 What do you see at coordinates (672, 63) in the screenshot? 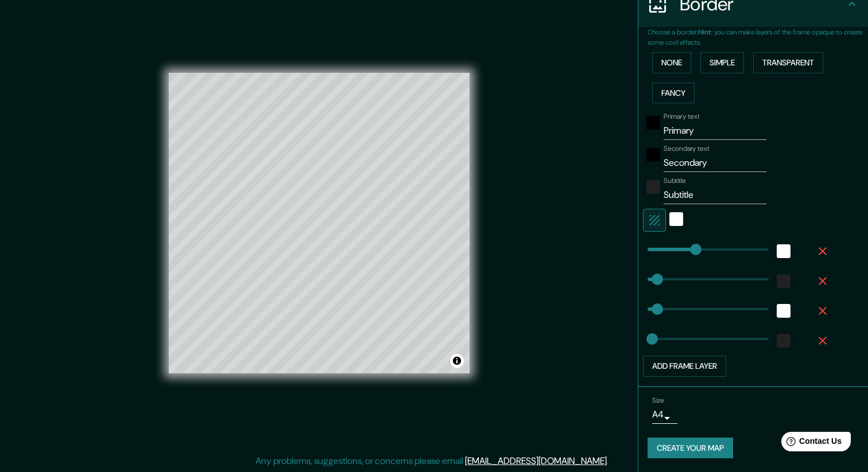
I see `button: None` at bounding box center [672, 63].